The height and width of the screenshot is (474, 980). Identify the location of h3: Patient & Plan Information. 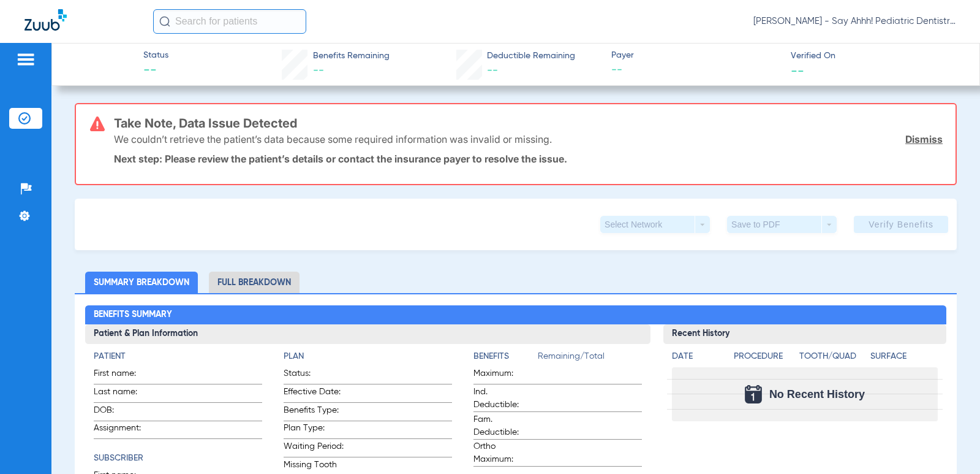
(367, 334).